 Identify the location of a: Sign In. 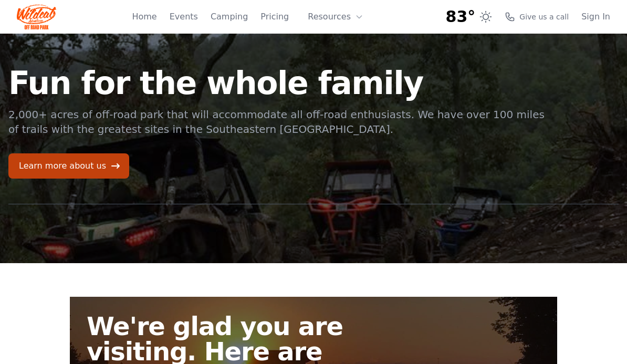
(596, 17).